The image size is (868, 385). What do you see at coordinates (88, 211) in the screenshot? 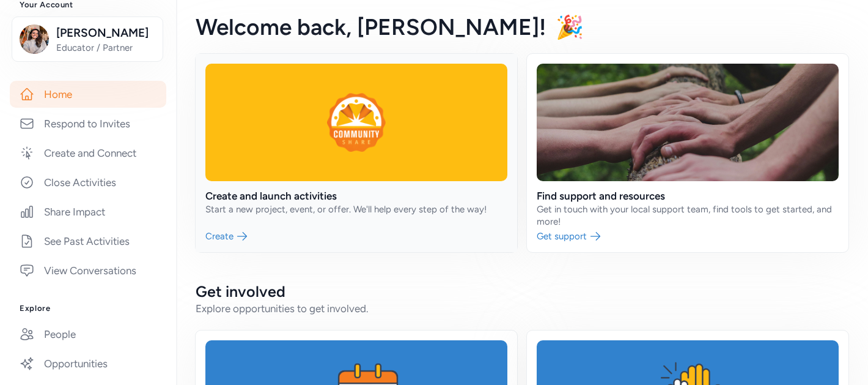
I see `a: Share Impact` at bounding box center [88, 211].